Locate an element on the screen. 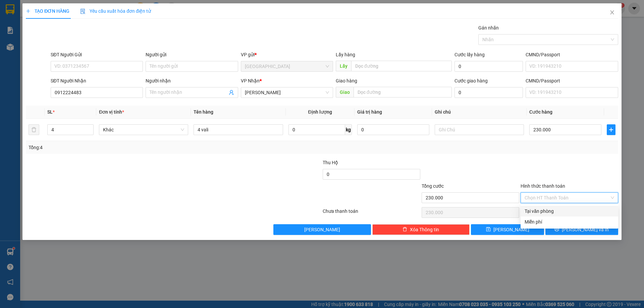 Image resolution: width=644 pixels, height=308 pixels. label: Gán nhãn is located at coordinates (489, 28).